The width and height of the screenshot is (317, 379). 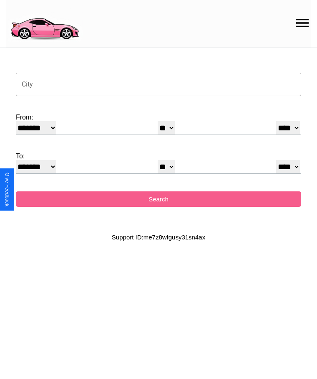 What do you see at coordinates (7, 189) in the screenshot?
I see `div: Give Feedback` at bounding box center [7, 189].